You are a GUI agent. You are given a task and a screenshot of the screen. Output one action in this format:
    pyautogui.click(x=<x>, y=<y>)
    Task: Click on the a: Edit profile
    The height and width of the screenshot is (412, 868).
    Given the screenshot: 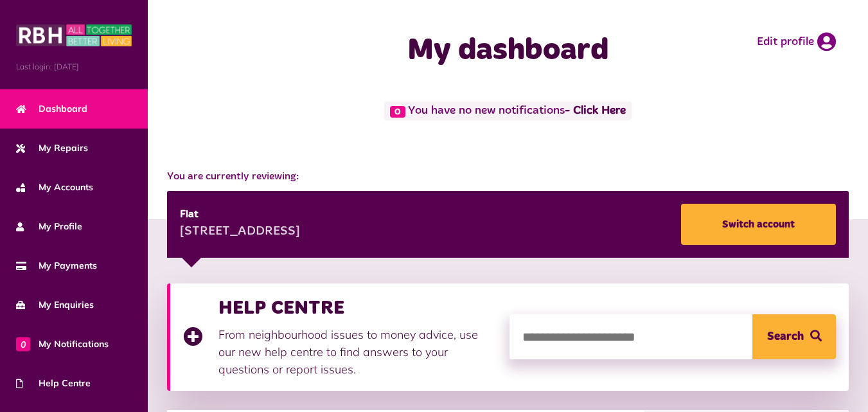 What is the action you would take?
    pyautogui.click(x=796, y=42)
    